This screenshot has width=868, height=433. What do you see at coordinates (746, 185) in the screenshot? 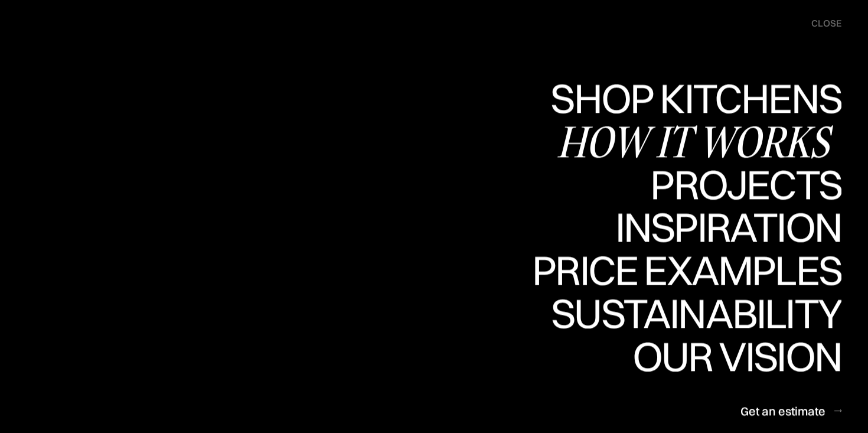
I see `a: ProjectsProjects` at bounding box center [746, 185].